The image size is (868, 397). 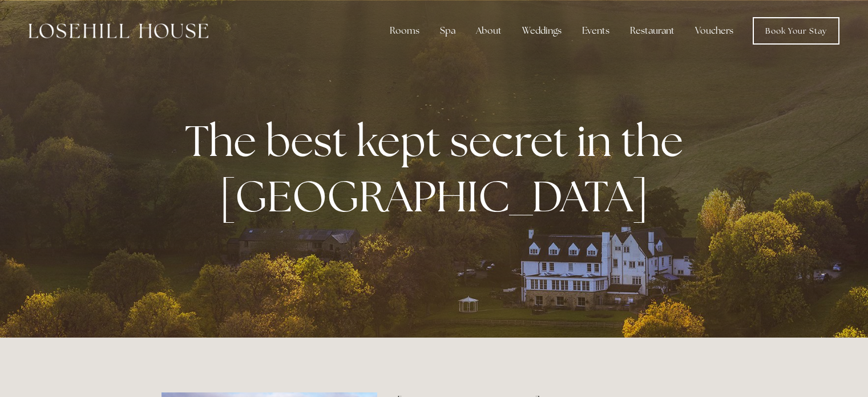 I want to click on a: Book Your Stay, so click(x=796, y=31).